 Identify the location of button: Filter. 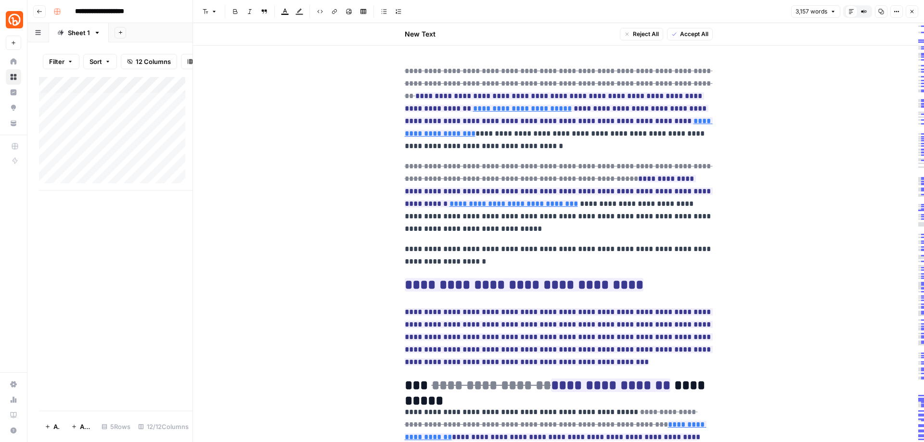
(61, 62).